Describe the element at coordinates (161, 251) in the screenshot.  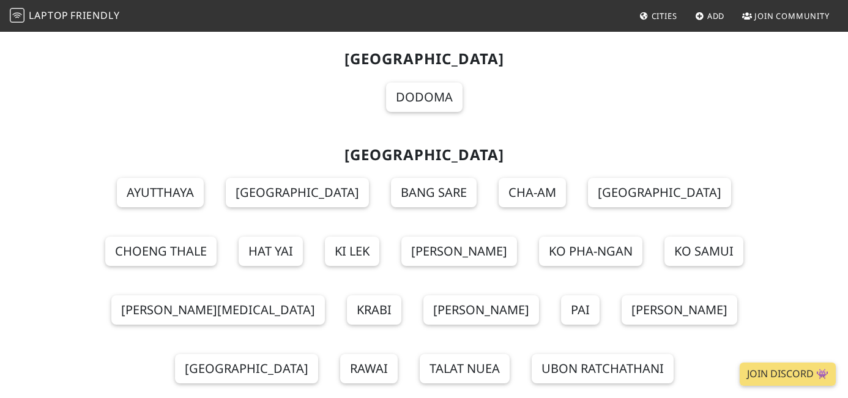
I see `a: Choeng Thale` at that location.